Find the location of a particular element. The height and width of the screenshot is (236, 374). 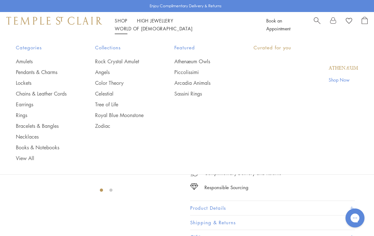

a: View Wishlist is located at coordinates (349, 22).